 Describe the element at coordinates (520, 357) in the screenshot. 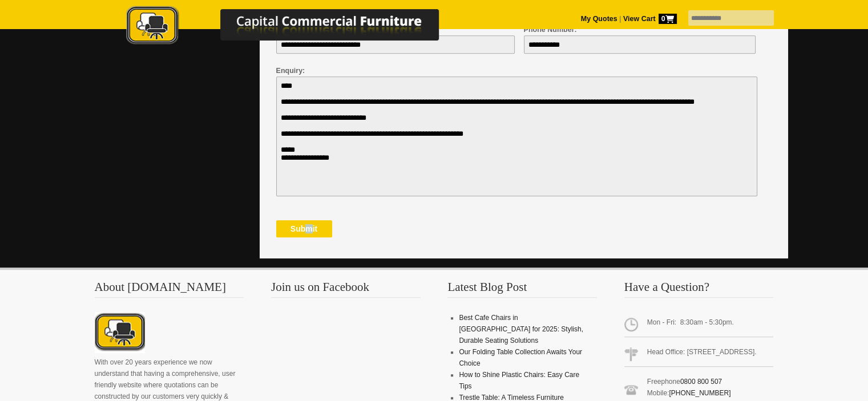

I see `a: Our Folding Table Collection Awaits Your Choice` at that location.